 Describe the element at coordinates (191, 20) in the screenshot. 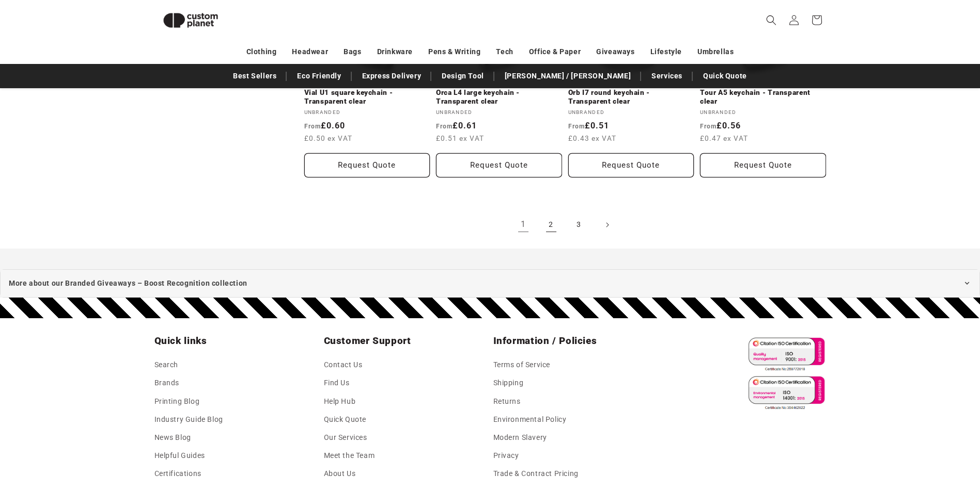

I see `img: Custom Planet` at that location.